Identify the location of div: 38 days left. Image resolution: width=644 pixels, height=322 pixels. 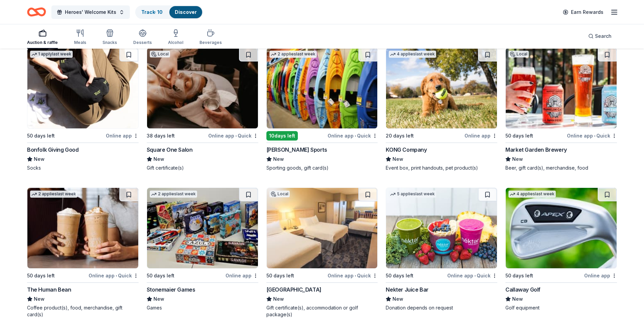
(160, 136).